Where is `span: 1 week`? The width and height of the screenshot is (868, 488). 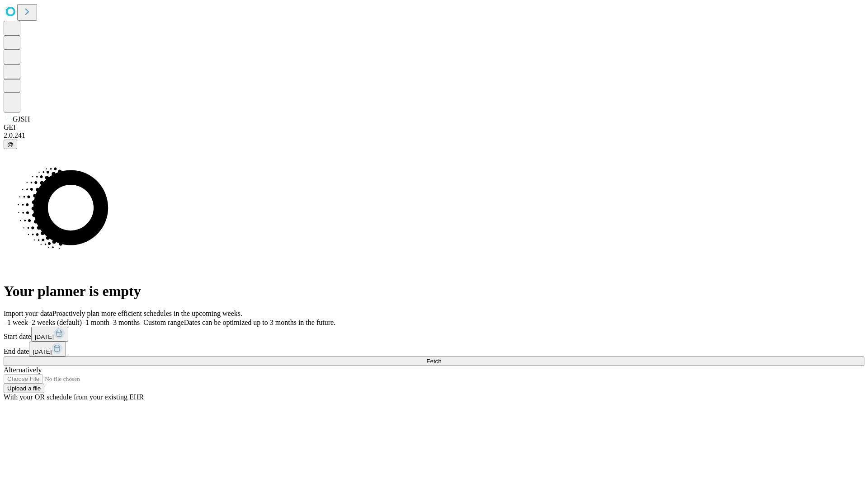 span: 1 week is located at coordinates (18, 322).